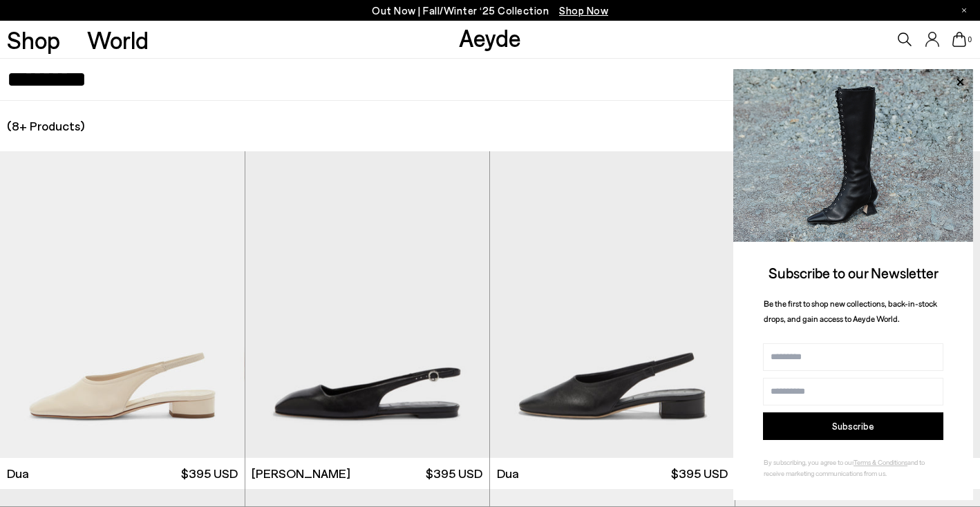  Describe the element at coordinates (118, 39) in the screenshot. I see `a: World` at that location.